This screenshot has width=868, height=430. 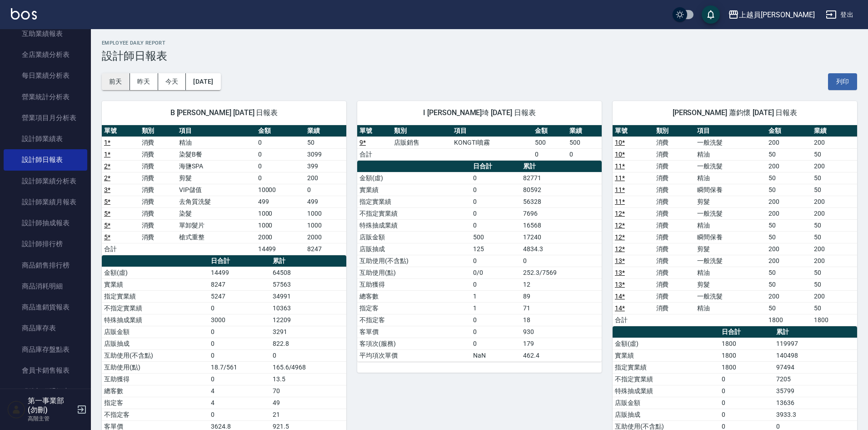 I want to click on td: 119997, so click(x=815, y=343).